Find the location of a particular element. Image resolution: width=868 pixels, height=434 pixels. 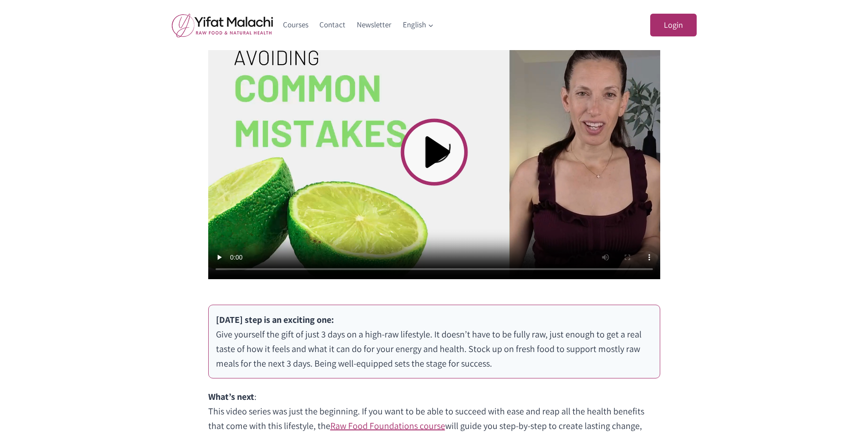

a: Contact is located at coordinates (333, 25).